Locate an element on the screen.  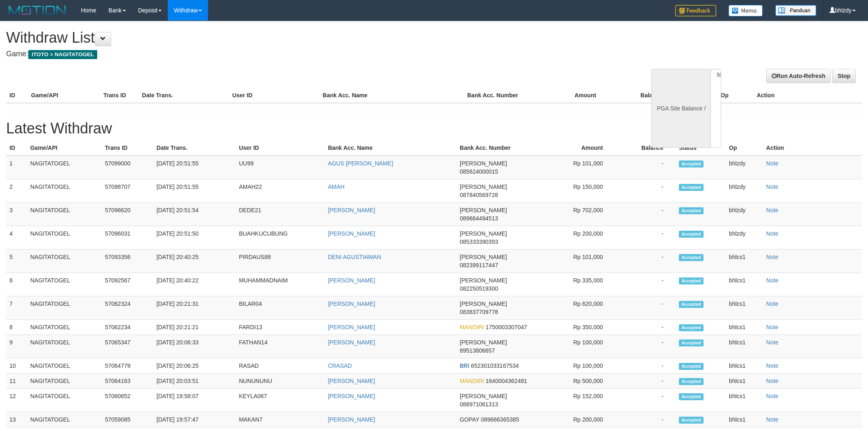
td: 1 is located at coordinates (17, 167).